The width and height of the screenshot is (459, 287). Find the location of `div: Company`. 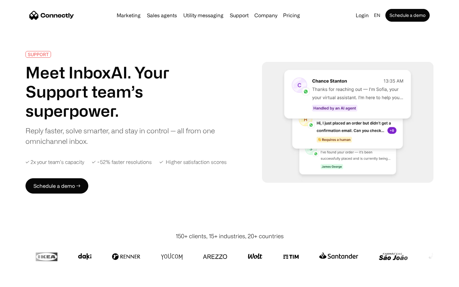

div: Company is located at coordinates (266, 15).